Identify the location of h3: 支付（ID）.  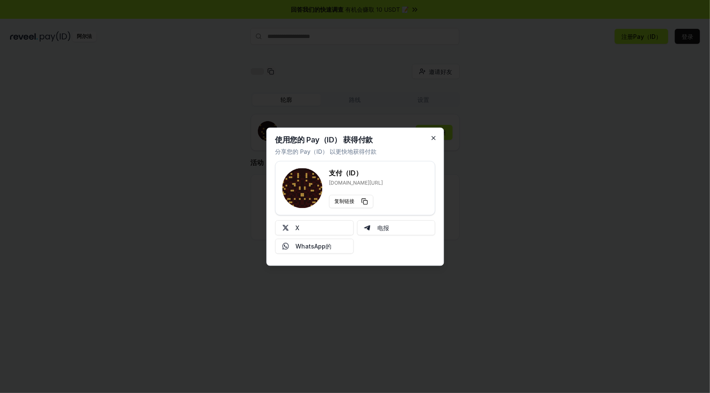
(356, 173).